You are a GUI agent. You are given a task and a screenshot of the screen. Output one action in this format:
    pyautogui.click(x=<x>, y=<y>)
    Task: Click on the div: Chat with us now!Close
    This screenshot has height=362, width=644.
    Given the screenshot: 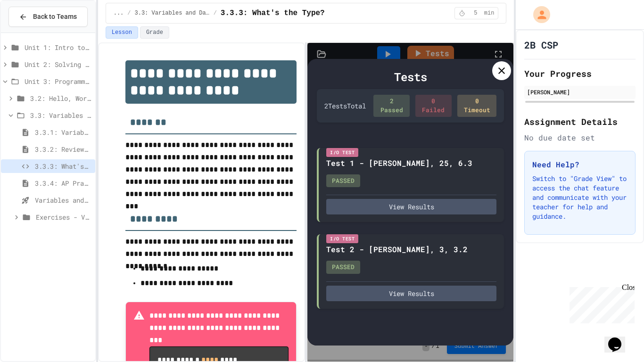 What is the action you would take?
    pyautogui.click(x=34, y=31)
    